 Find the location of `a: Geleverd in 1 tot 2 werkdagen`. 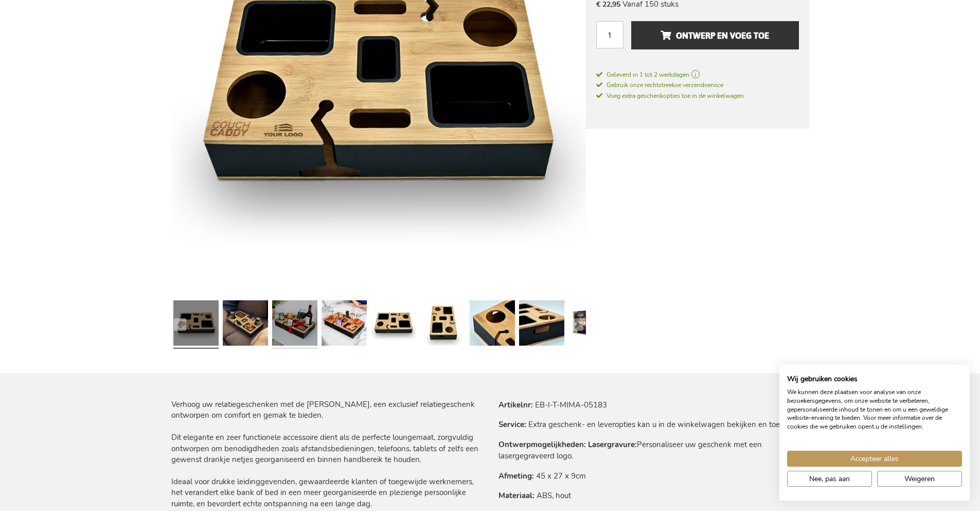

a: Geleverd in 1 tot 2 werkdagen is located at coordinates (698, 75).